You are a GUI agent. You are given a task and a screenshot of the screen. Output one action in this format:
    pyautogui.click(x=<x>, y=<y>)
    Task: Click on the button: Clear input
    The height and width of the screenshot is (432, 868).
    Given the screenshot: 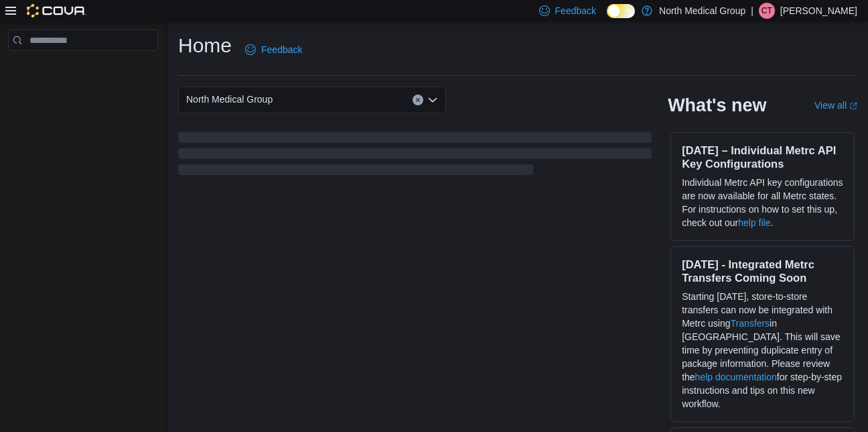 What is the action you would take?
    pyautogui.click(x=418, y=100)
    